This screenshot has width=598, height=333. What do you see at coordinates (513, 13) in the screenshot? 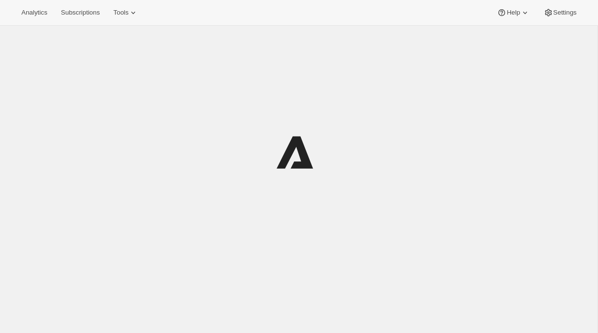
I see `button: Help` at bounding box center [513, 13].